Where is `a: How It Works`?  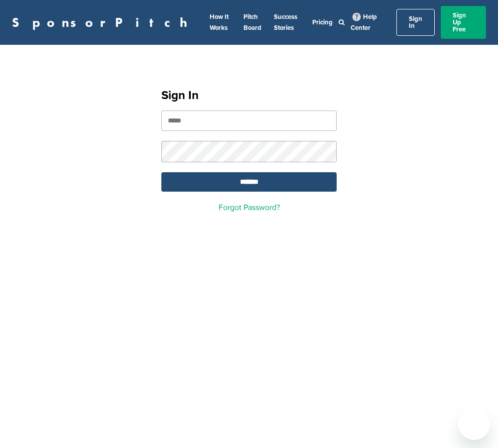
a: How It Works is located at coordinates (219, 22).